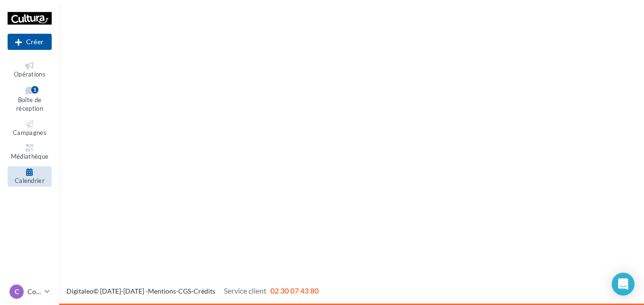  What do you see at coordinates (34, 291) in the screenshot?
I see `p: Cormontreuil` at bounding box center [34, 291].